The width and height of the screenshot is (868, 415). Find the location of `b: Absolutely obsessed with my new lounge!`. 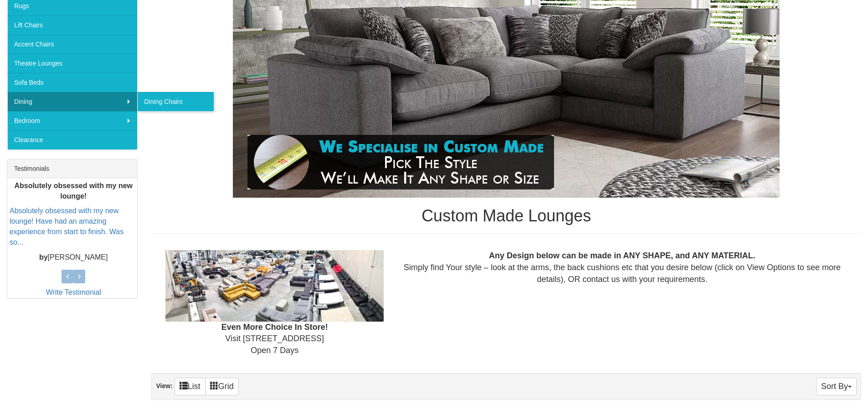

b: Absolutely obsessed with my new lounge! is located at coordinates (73, 191).